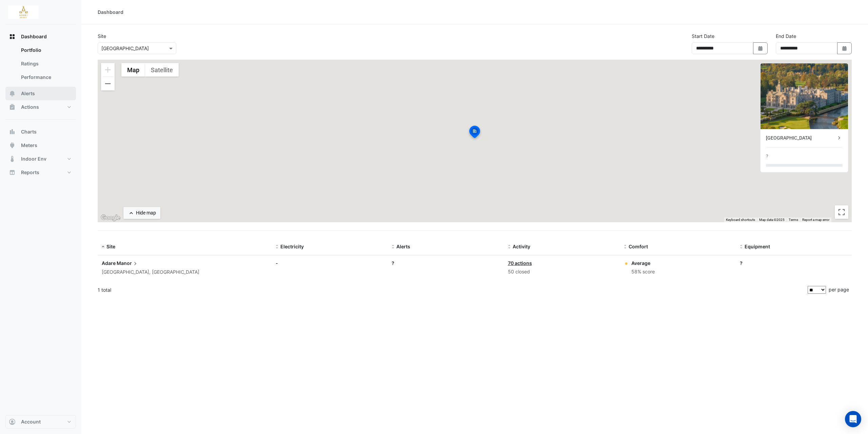 This screenshot has width=868, height=434. Describe the element at coordinates (12, 132) in the screenshot. I see `app-icon: Charts` at that location.